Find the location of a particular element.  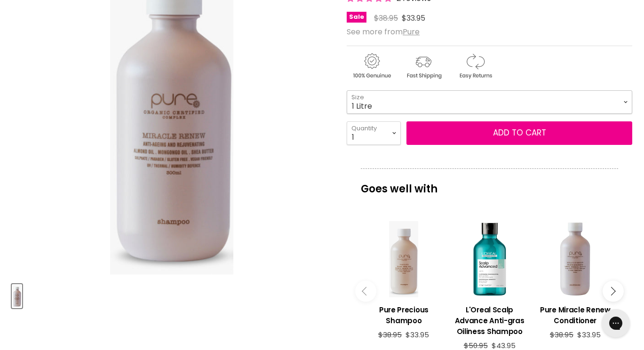

h3: Pure Miracle Renew Conditioner is located at coordinates (576, 315).